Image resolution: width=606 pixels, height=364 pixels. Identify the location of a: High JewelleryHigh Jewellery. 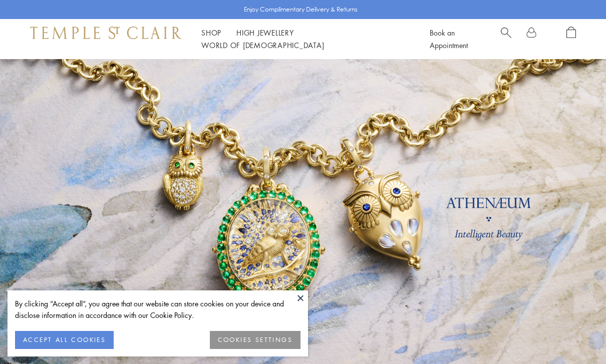
(265, 32).